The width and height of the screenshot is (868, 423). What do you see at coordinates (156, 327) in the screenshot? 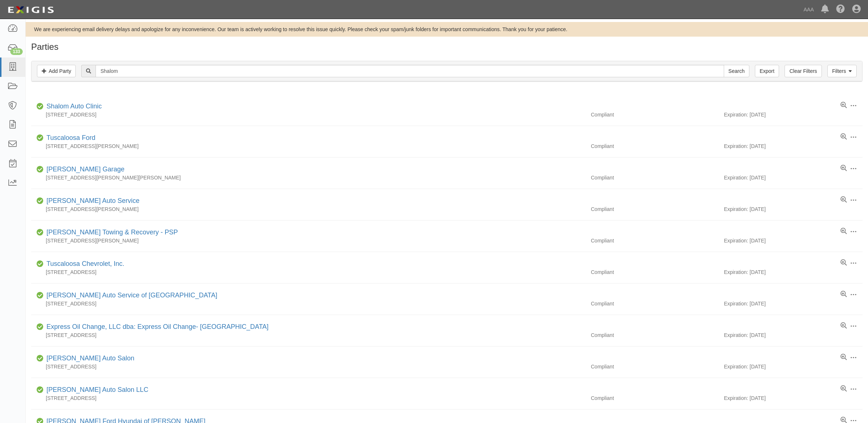
I see `div: Express Oil Change, LLC dba: Express Oil Change- Tuscaloosa` at bounding box center [156, 327].